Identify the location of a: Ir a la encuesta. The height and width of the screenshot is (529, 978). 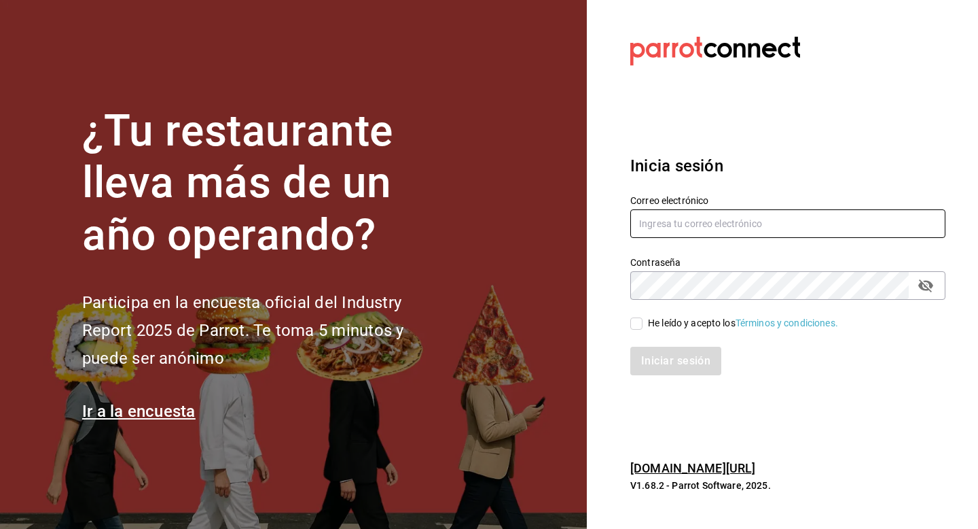
(139, 411).